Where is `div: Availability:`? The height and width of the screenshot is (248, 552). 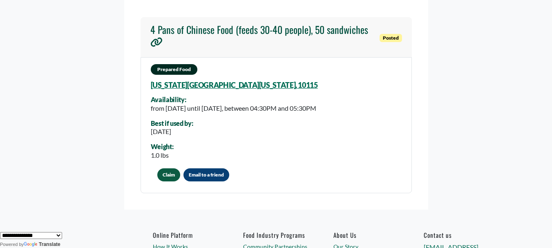
div: Availability: is located at coordinates (233, 100).